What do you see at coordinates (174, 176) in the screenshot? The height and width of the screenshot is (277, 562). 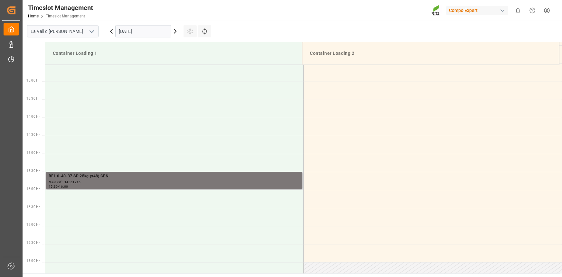 I see `div: BFL 0-40-37 SP 25kg (x48) GEN` at bounding box center [174, 176].